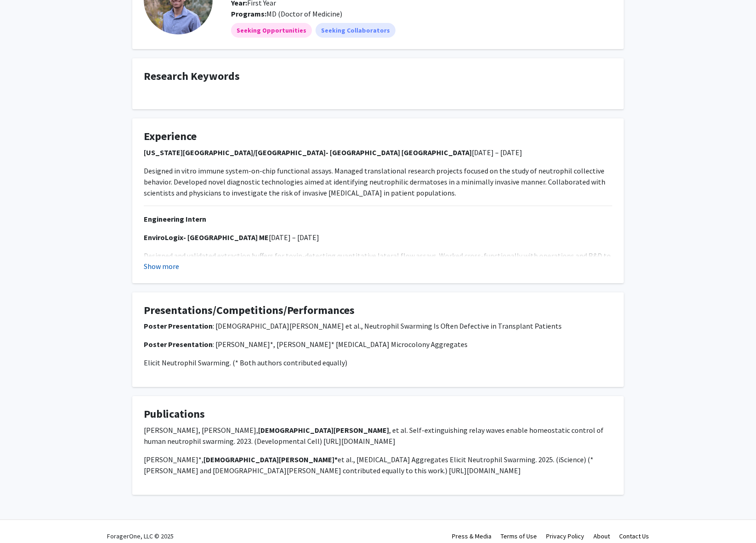  What do you see at coordinates (378, 182) in the screenshot?
I see `p: Designed in vitro immune system-on-chip functional assays. Managed translational research project...` at bounding box center [378, 182].